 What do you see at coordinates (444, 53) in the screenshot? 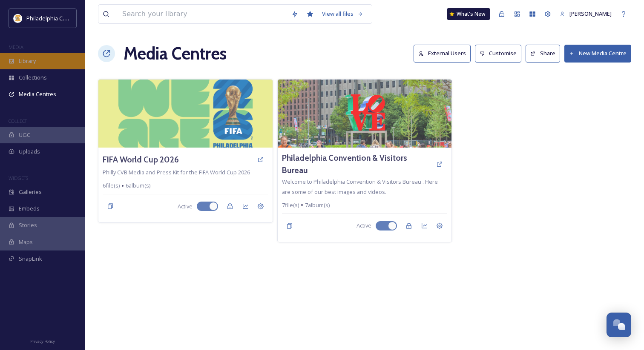
I see `a: External Users` at bounding box center [444, 53].